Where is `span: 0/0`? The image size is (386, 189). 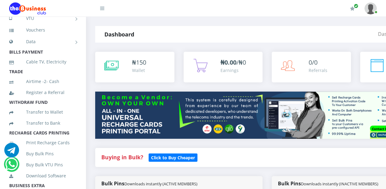
span: 0/0 is located at coordinates (313, 62).